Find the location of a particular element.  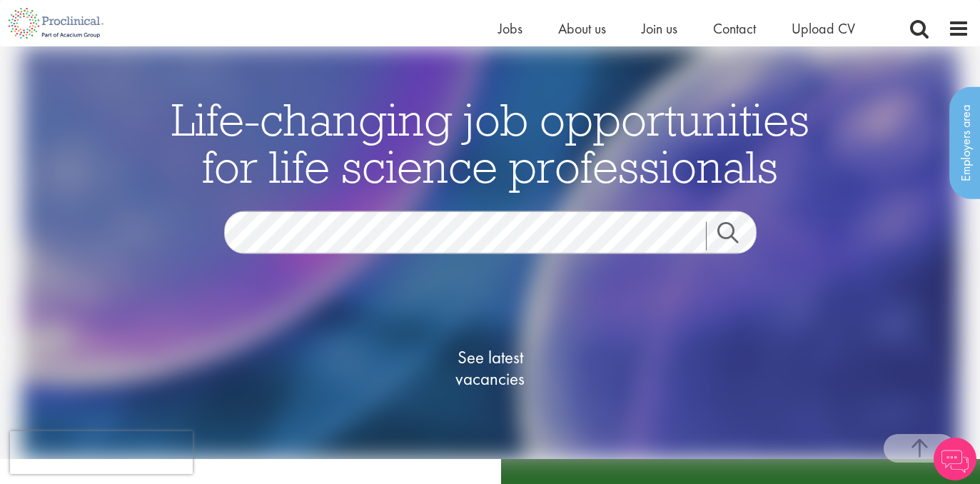

span: Join us is located at coordinates (660, 29).